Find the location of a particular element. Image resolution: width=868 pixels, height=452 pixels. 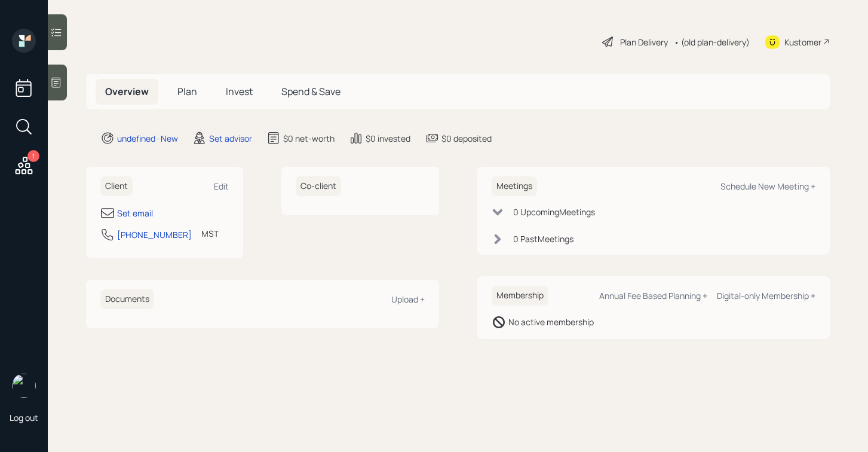

h6: Client is located at coordinates (116, 186).